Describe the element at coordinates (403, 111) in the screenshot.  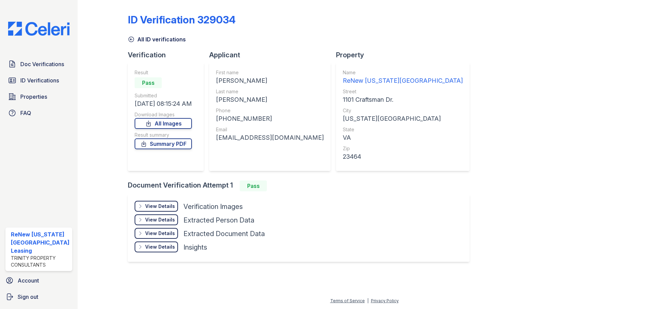
I see `div: City` at that location.